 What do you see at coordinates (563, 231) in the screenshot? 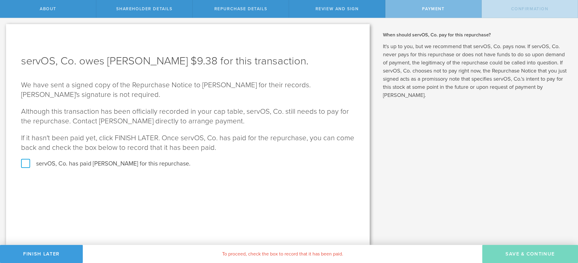
I see `div: Chat Widget` at bounding box center [563, 231].